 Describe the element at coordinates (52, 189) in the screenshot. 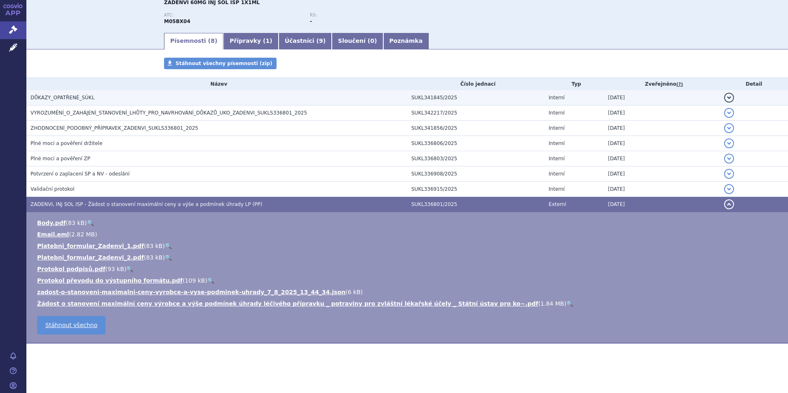

I see `span: Validační protokol` at that location.